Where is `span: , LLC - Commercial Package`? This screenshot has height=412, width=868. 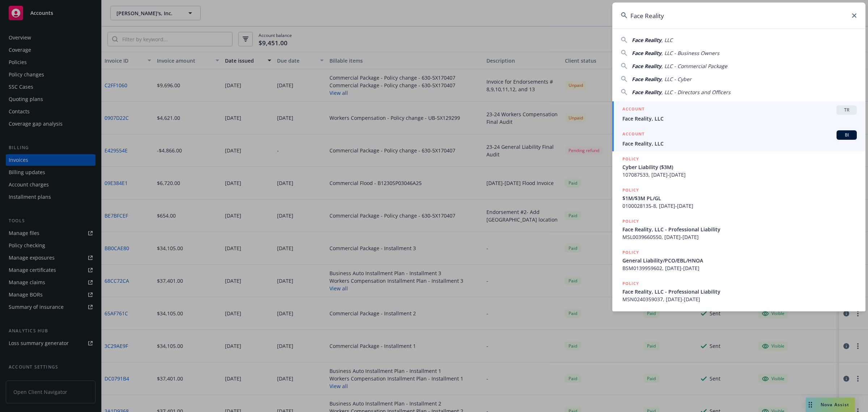 span: , LLC - Commercial Package is located at coordinates (695, 66).